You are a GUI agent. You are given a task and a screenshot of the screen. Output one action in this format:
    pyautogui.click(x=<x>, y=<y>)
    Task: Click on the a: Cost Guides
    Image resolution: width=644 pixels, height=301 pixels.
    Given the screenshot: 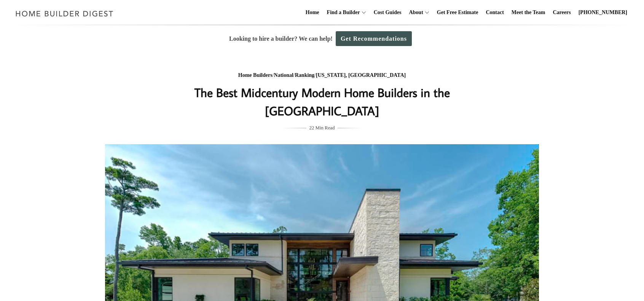 What is the action you would take?
    pyautogui.click(x=388, y=13)
    